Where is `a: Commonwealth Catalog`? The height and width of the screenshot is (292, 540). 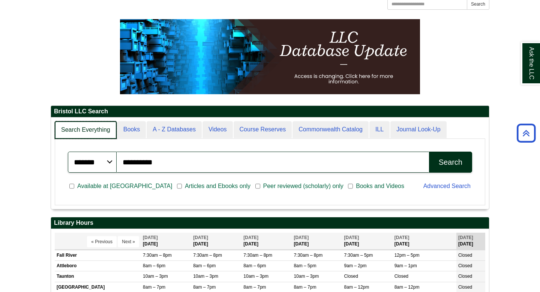
a: Commonwealth Catalog is located at coordinates (330, 129).